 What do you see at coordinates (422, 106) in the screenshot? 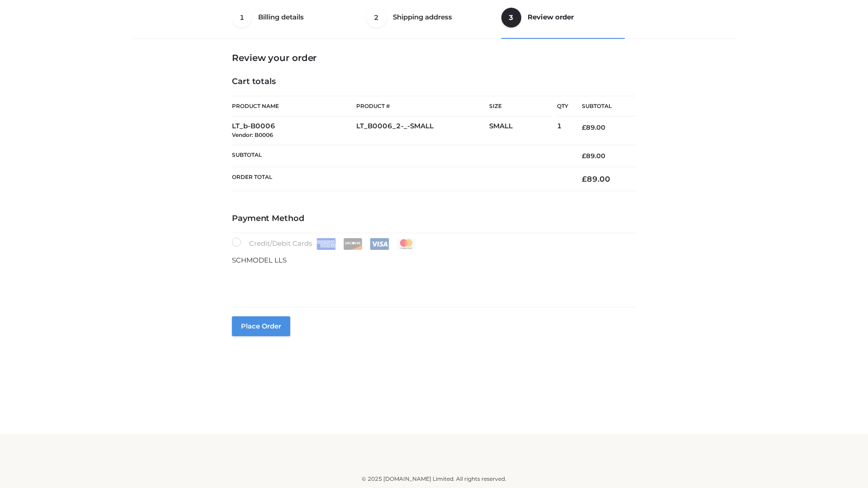
I see `th: Product #` at bounding box center [422, 106].